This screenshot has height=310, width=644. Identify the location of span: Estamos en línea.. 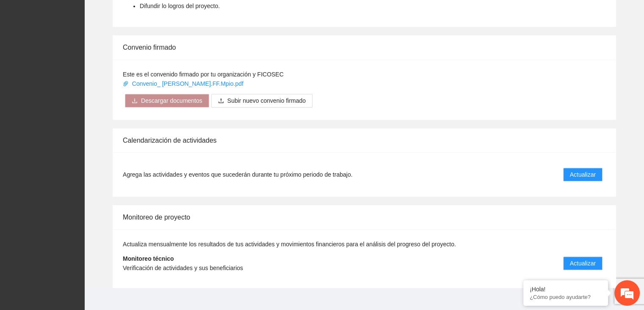
(83, 147).